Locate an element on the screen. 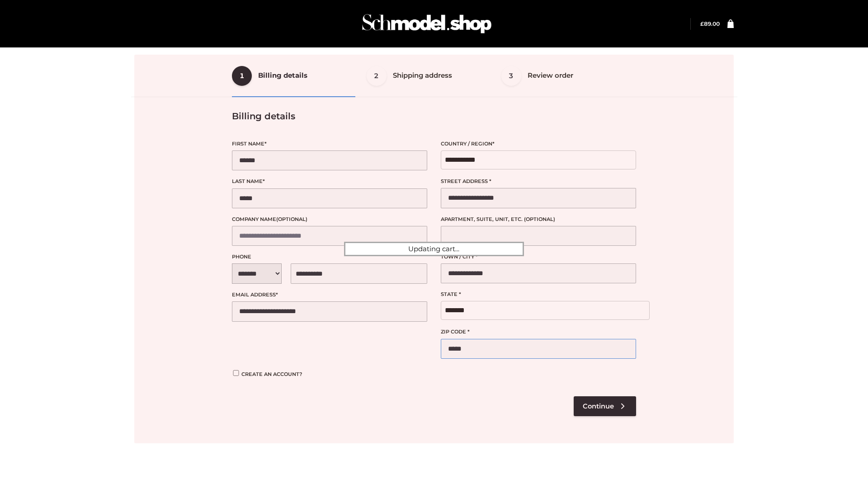  div: Updating cart... is located at coordinates (434, 249).